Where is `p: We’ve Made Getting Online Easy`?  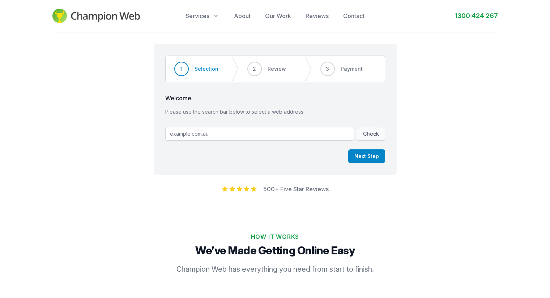
p: We’ve Made Getting Online Easy is located at coordinates (275, 251).